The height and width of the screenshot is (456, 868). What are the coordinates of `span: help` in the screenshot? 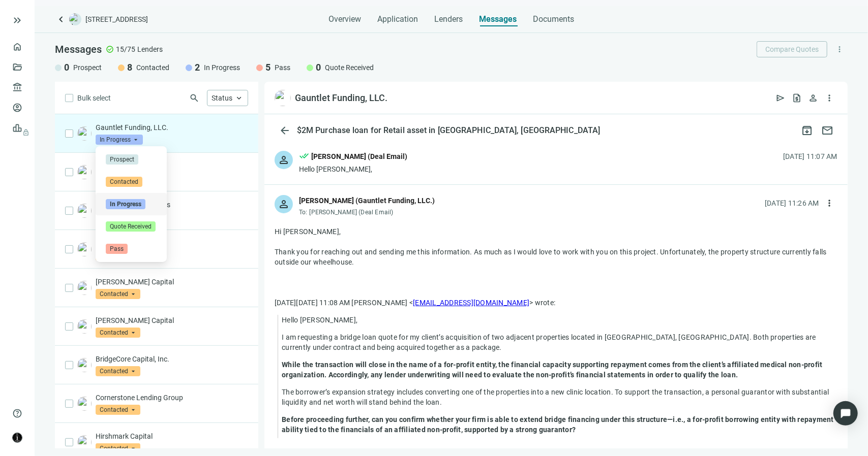 It's located at (17, 413).